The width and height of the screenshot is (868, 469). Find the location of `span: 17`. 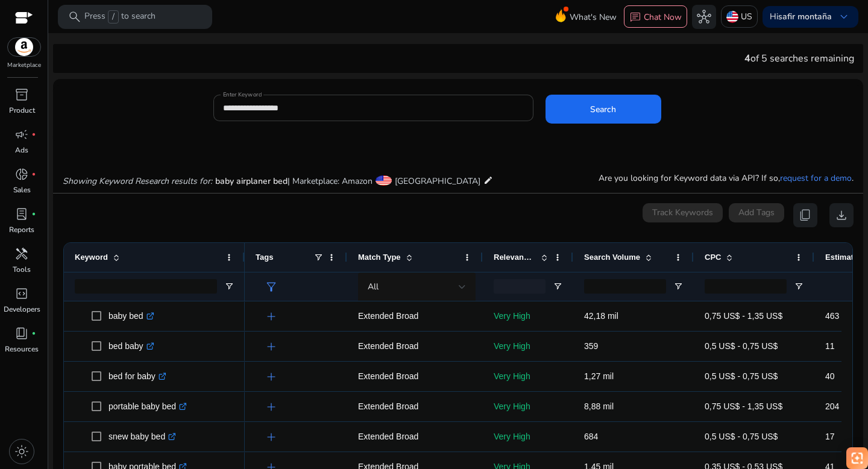

span: 17 is located at coordinates (830, 437).